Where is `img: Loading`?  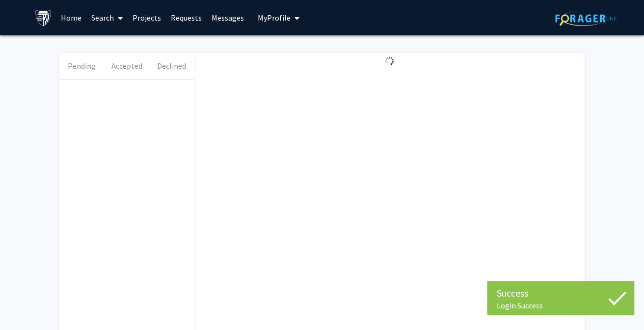
img: Loading is located at coordinates (389, 61).